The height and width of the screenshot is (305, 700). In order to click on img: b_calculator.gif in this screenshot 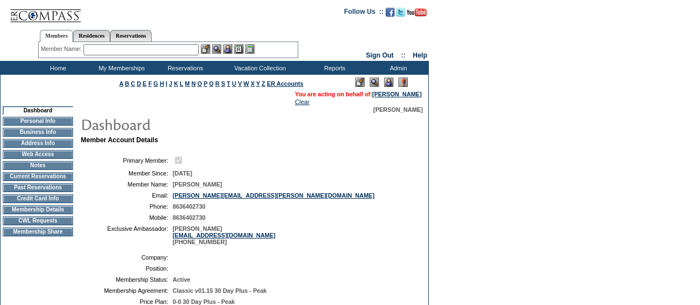, I will do `click(250, 49)`.